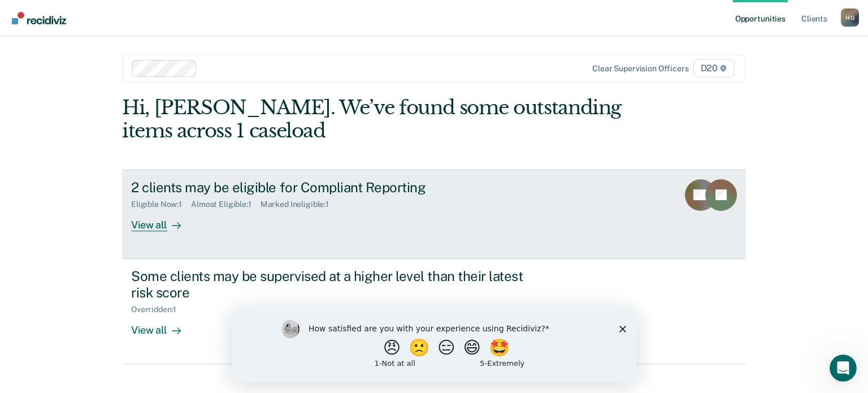 The width and height of the screenshot is (868, 393). Describe the element at coordinates (161, 39) in the screenshot. I see `button: 1` at that location.